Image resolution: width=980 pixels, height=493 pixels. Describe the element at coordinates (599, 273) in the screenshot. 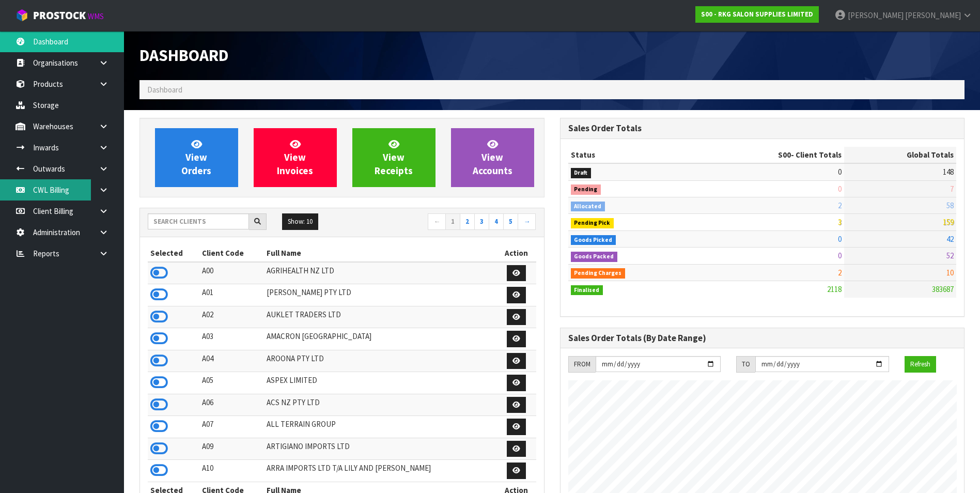

I see `span: Pending Charges` at that location.